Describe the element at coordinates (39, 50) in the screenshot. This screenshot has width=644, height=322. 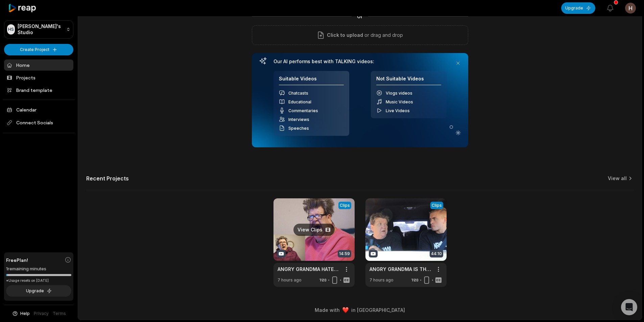
I see `button: Create Project` at that location.